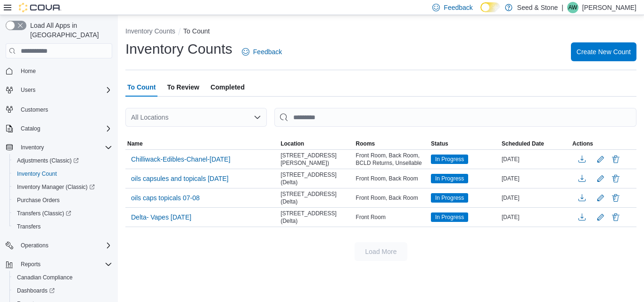  What do you see at coordinates (44, 213) in the screenshot?
I see `span: Transfers (Classic)` at bounding box center [44, 213].